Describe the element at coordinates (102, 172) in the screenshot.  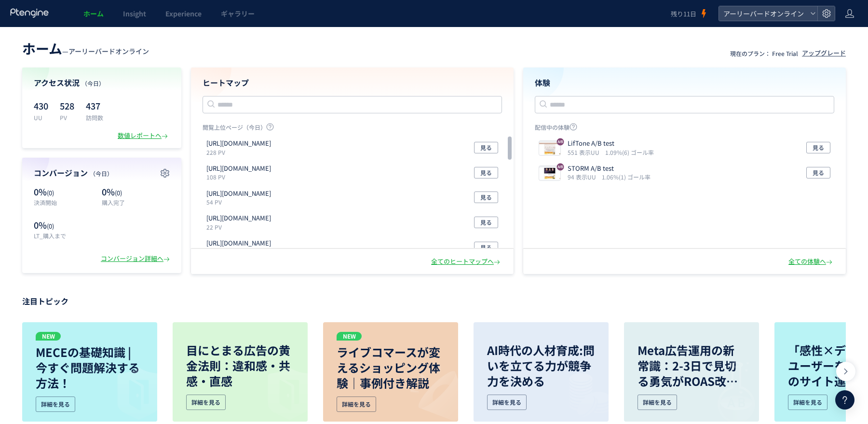
I see `h4: コンバージョン` at that location.